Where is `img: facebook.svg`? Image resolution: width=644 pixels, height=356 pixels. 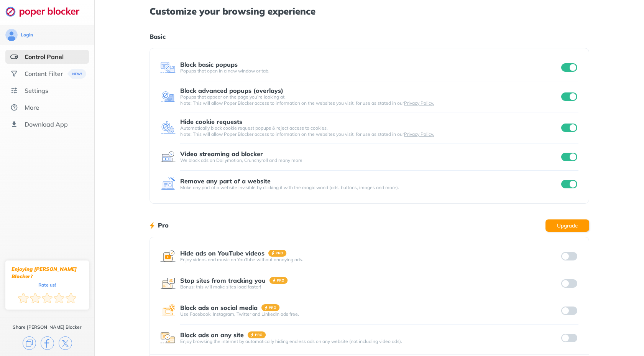 img: facebook.svg is located at coordinates (47, 343).